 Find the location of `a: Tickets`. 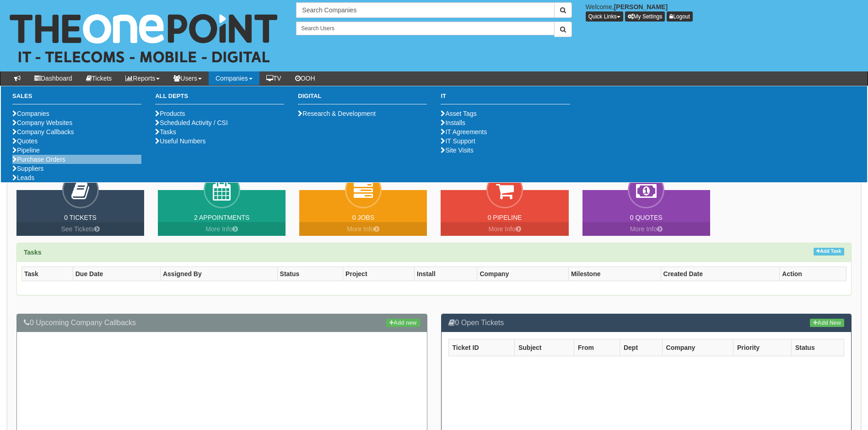

a: Tickets is located at coordinates (99, 78).